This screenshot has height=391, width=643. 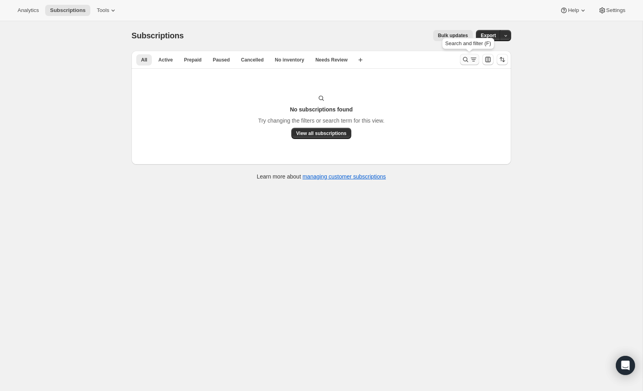 What do you see at coordinates (488, 36) in the screenshot?
I see `span: Export` at bounding box center [488, 36].